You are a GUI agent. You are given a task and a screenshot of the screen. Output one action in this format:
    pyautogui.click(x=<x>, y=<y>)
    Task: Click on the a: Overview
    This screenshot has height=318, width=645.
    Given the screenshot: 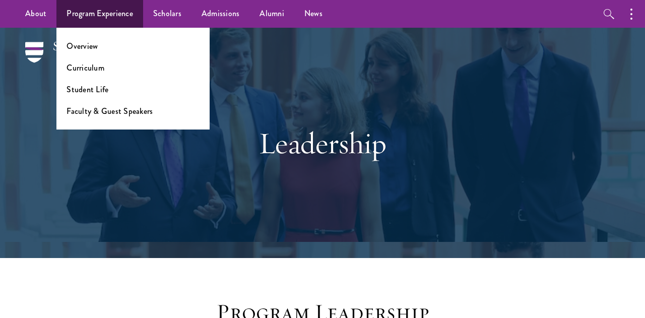 What is the action you would take?
    pyautogui.click(x=82, y=46)
    